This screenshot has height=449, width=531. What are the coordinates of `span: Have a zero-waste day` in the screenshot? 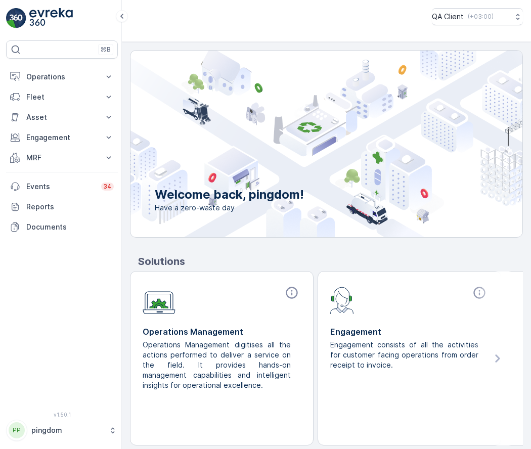 It's located at (229, 208).